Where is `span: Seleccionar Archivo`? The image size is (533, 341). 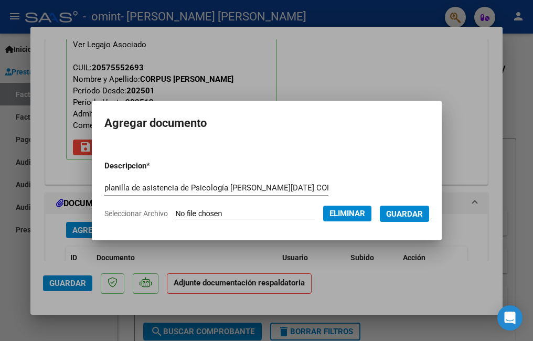
span: Seleccionar Archivo is located at coordinates (136, 213).